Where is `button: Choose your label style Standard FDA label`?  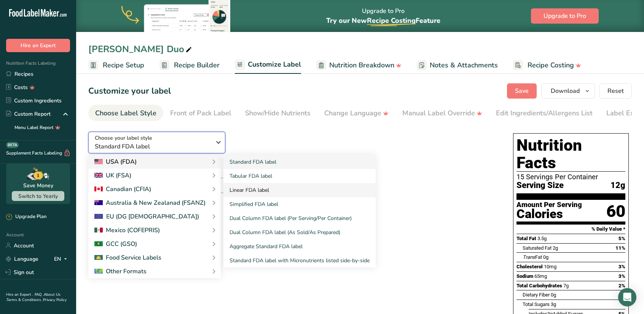 button: Choose your label style Standard FDA label is located at coordinates (157, 142).